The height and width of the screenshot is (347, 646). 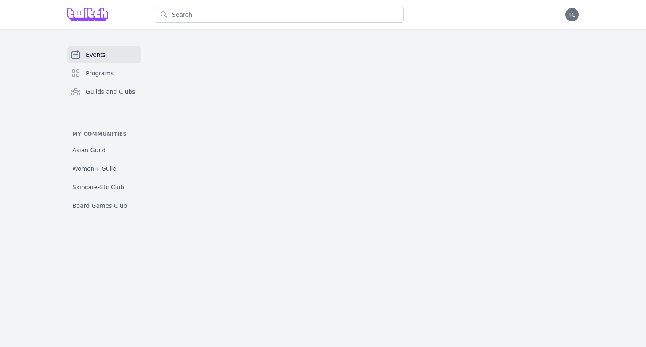 What do you see at coordinates (100, 73) in the screenshot?
I see `span: Programs` at bounding box center [100, 73].